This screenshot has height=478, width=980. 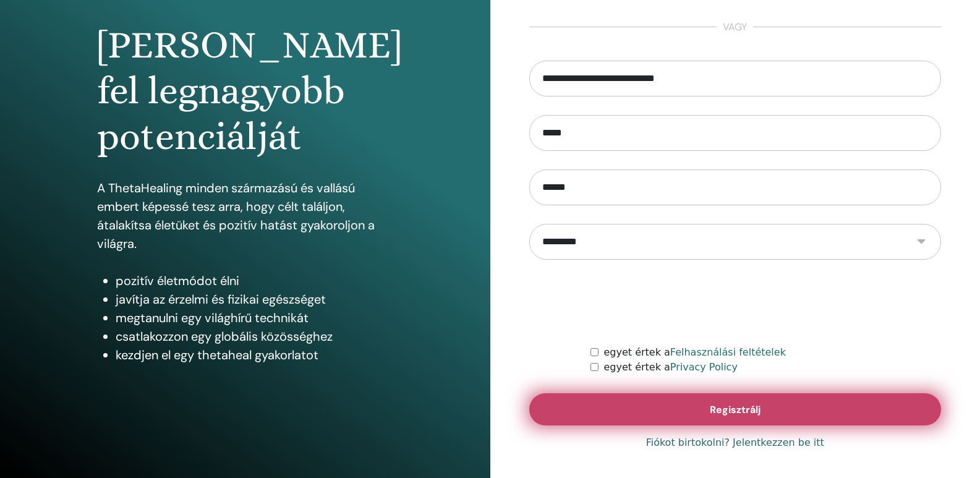 I want to click on button: Regisztrálj, so click(x=735, y=409).